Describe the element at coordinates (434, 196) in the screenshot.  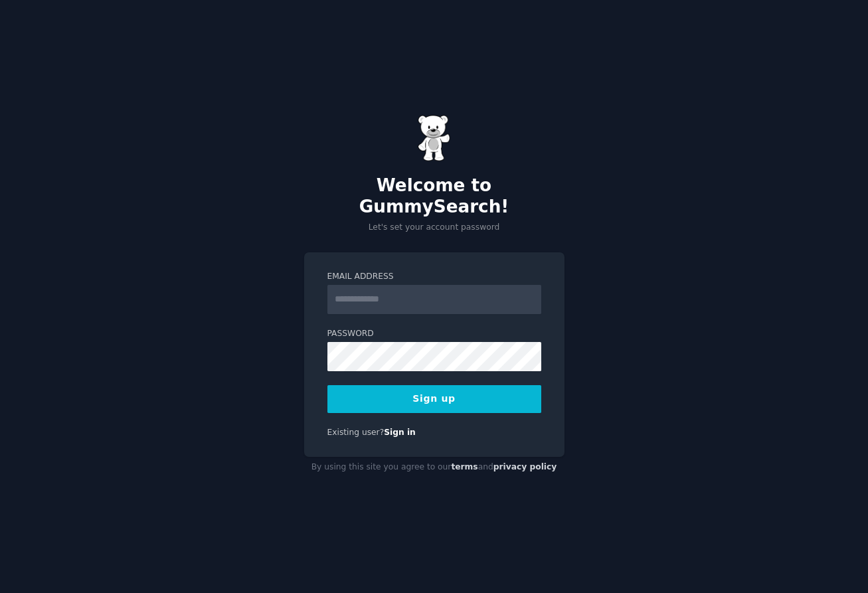
I see `h2: Welcome to GummySearch!` at that location.